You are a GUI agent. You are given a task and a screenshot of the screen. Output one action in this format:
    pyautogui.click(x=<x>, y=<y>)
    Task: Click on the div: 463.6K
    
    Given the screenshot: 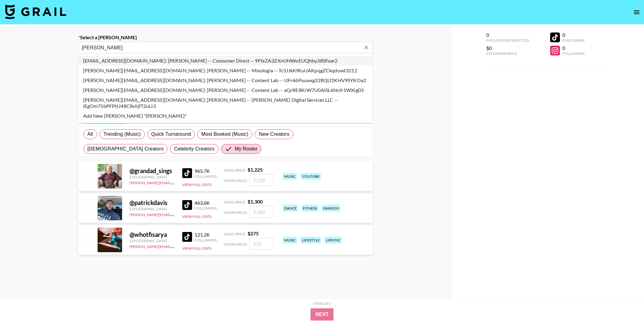 What is the action you would take?
    pyautogui.click(x=205, y=203)
    